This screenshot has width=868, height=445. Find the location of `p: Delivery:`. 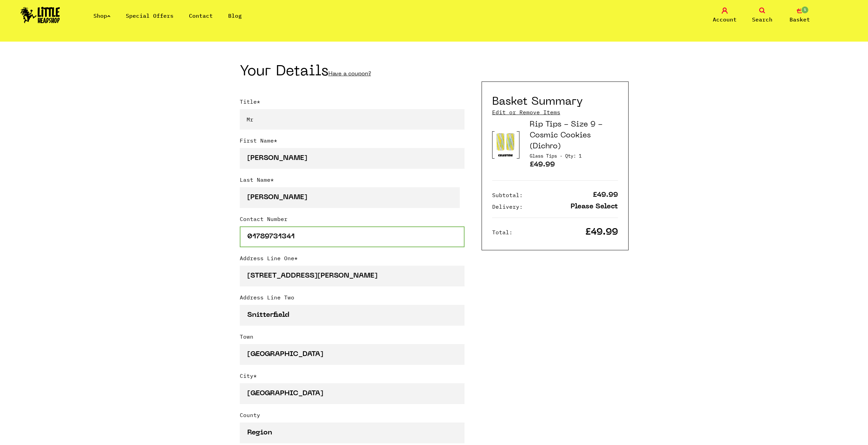

p: Delivery: is located at coordinates (508, 207).